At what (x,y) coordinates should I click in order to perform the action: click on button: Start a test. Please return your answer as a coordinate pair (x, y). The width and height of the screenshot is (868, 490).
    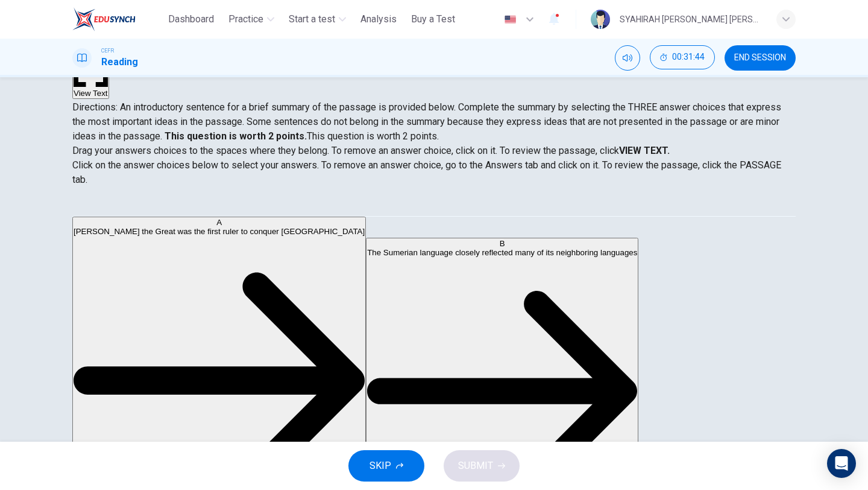
    Looking at the image, I should click on (317, 19).